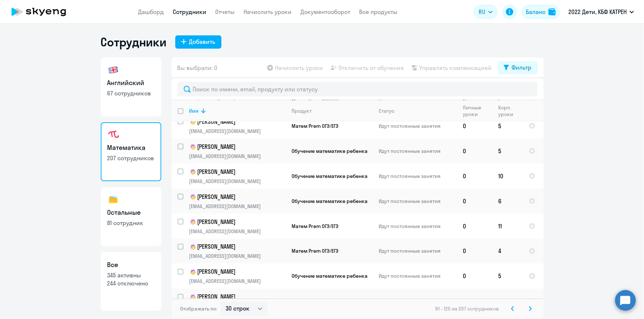  What do you see at coordinates (467, 309) in the screenshot?
I see `span: 91 - 120 из 207 сотрудников` at bounding box center [467, 309].